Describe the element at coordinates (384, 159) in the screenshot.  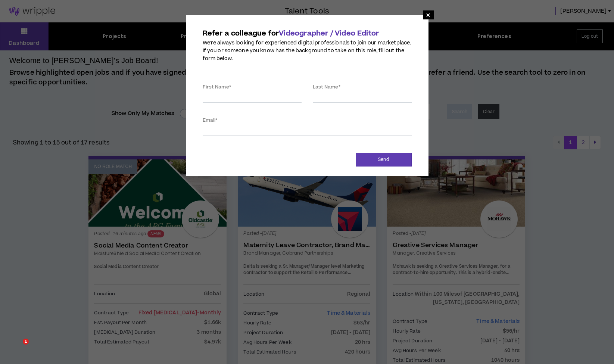
I see `button: Send` at that location.